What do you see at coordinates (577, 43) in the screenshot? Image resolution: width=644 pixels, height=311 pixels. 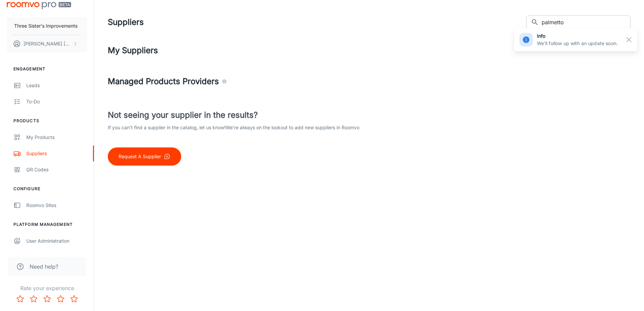 I see `p: We'll follow up with an update soon.` at bounding box center [577, 43].